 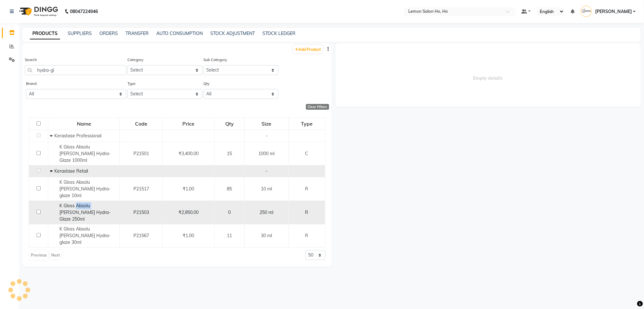 What do you see at coordinates (307, 124) in the screenshot?
I see `div: Type` at bounding box center [307, 124].